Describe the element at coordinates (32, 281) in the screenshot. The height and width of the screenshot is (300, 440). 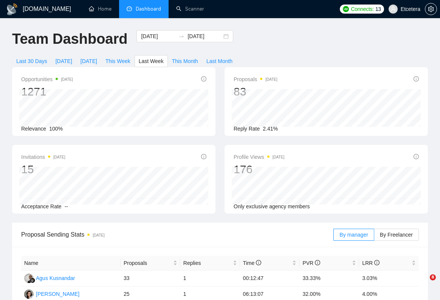
I see `img: gigradar-bm.png` at that location.